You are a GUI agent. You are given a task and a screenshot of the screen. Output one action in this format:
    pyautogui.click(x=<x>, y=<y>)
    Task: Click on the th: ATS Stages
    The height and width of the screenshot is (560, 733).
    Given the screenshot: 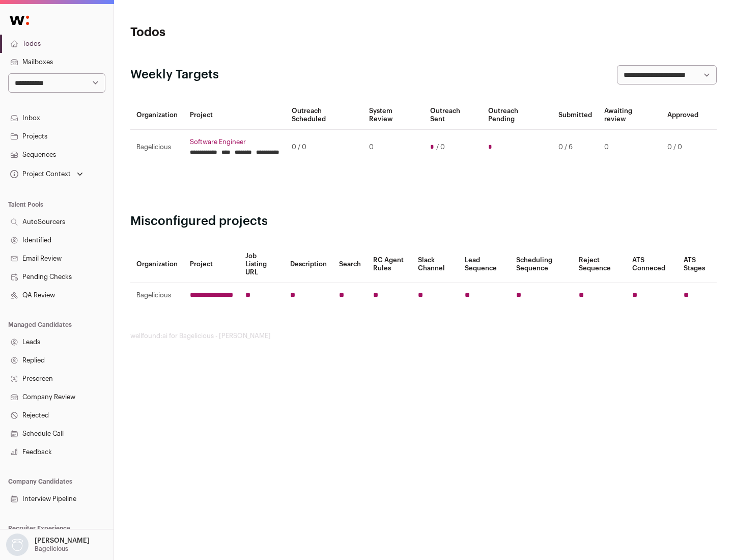 What is the action you would take?
    pyautogui.click(x=697, y=264)
    